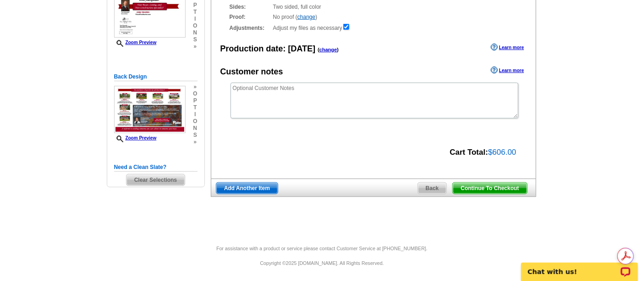  What do you see at coordinates (247, 188) in the screenshot?
I see `a: Add Another Item` at bounding box center [247, 188].